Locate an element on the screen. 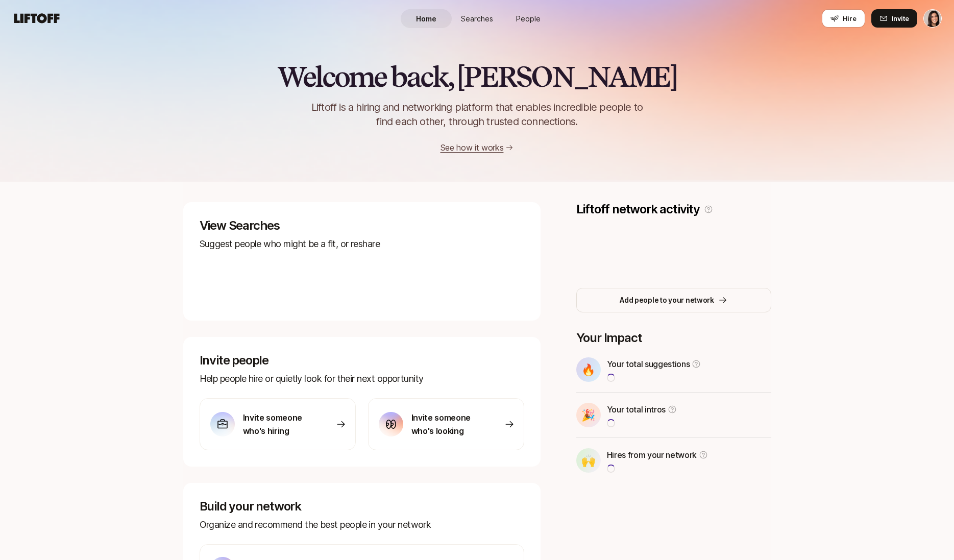  button: Add people to your network is located at coordinates (674, 300).